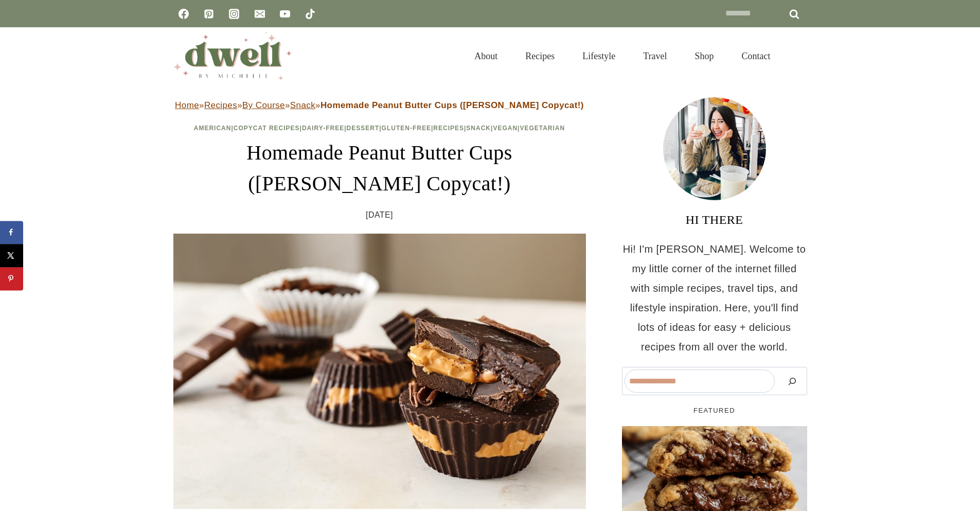 Image resolution: width=980 pixels, height=511 pixels. What do you see at coordinates (209, 14) in the screenshot?
I see `a: Pinterest` at bounding box center [209, 14].